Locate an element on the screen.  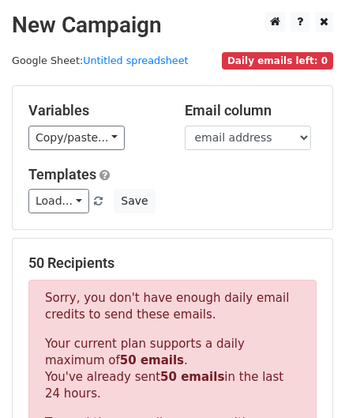
p: Your current plan supports a daily maximum of . You've already sent in the last 24 hours. is located at coordinates (172, 369).